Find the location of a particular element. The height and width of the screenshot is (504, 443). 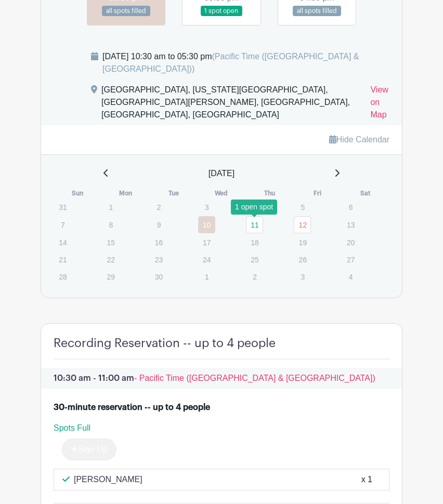

h4: Recording Reservation -- up to 4 people is located at coordinates (164, 344).